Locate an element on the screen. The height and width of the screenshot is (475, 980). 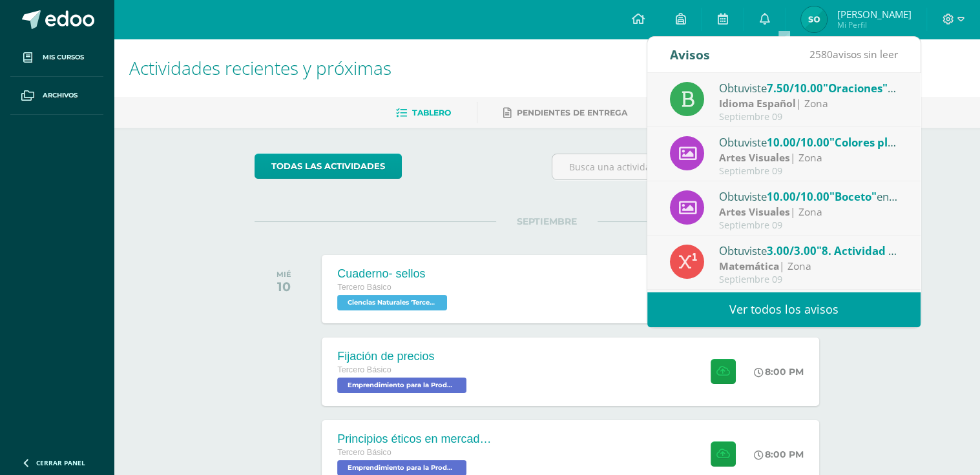
span: Actividades recientes y próximas is located at coordinates (260, 67).